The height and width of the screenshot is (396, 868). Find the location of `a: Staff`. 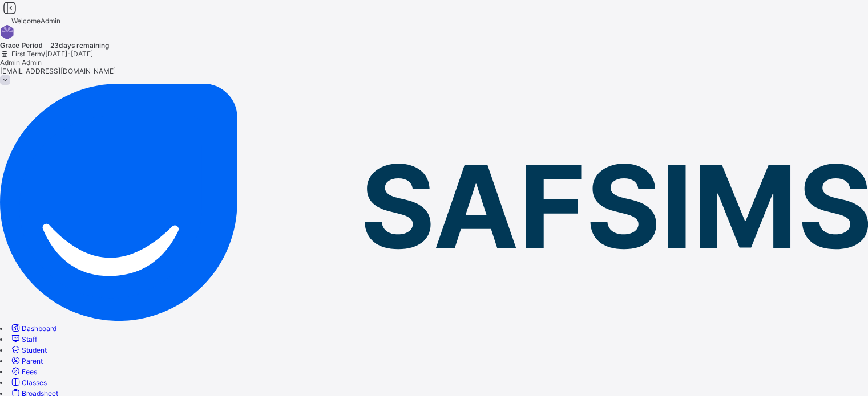

a: Staff is located at coordinates (23, 339).